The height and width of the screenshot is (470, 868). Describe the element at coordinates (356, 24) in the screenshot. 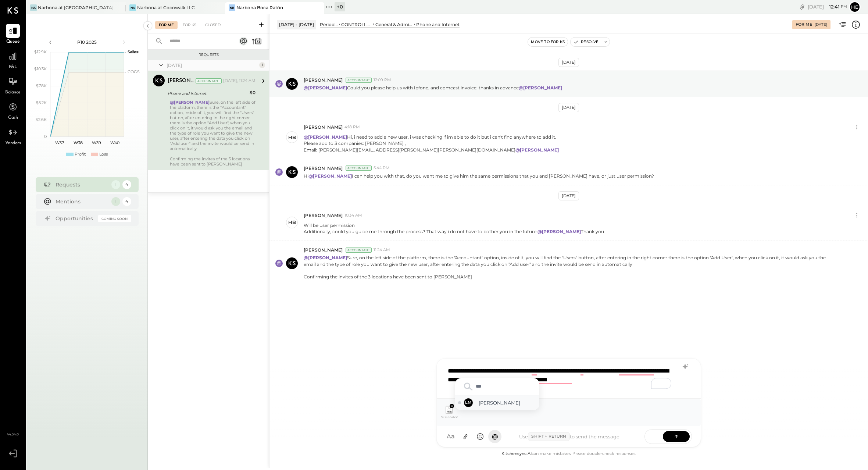

I see `div: CONTROLLABLE EXPENSES` at that location.